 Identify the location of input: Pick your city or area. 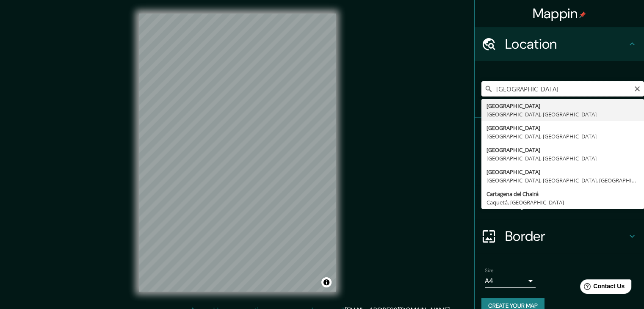
(563, 89).